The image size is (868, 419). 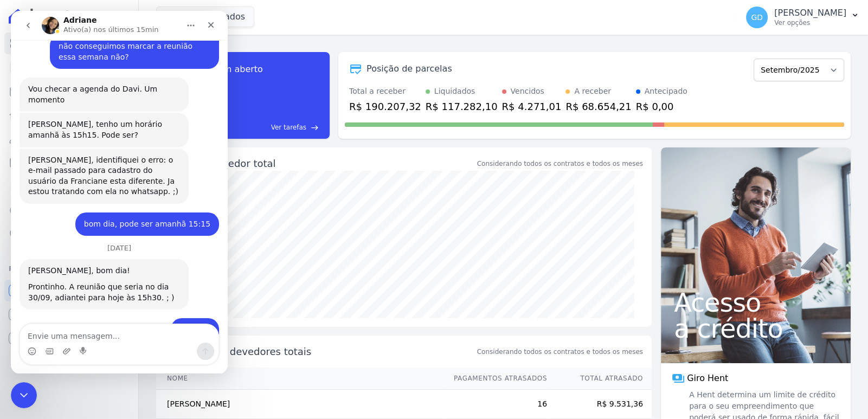 What do you see at coordinates (69, 314) in the screenshot?
I see `a: Conta Hent` at bounding box center [69, 314].